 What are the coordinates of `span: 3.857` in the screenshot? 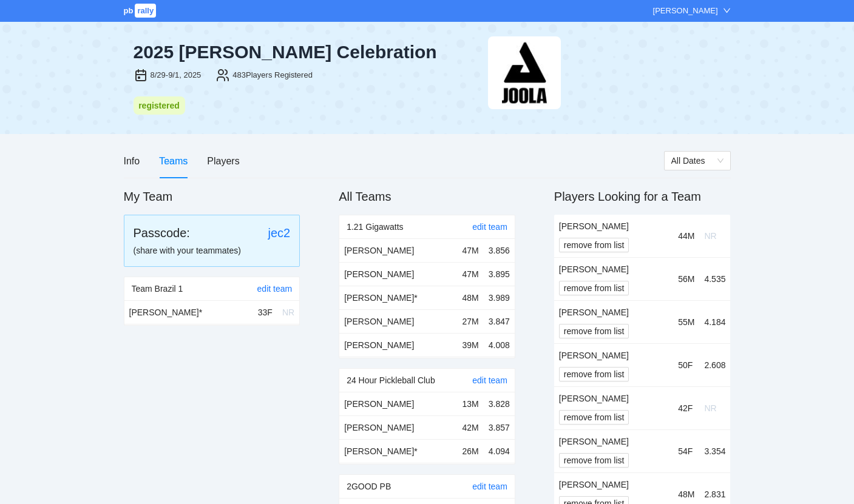 It's located at (499, 428).